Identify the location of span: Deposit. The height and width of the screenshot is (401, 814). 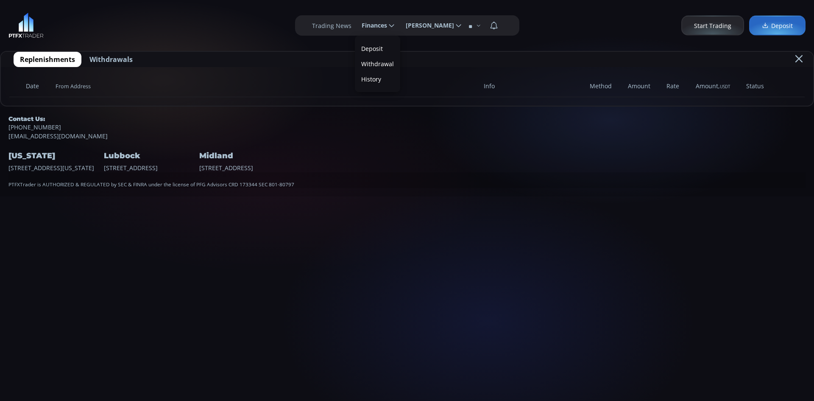
(777, 25).